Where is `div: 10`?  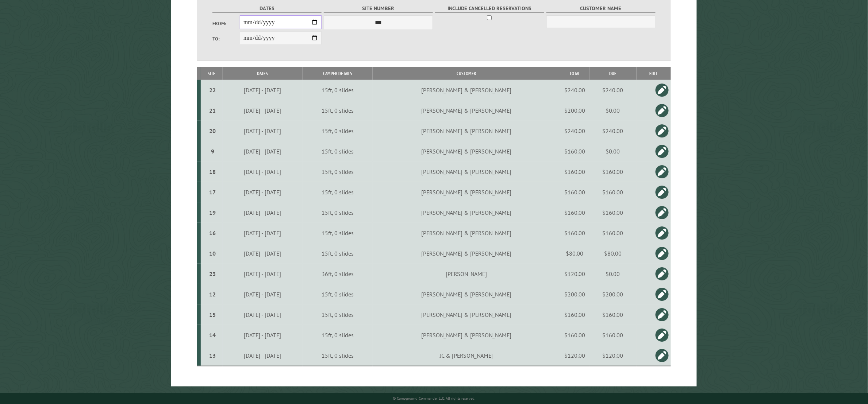
div: 10 is located at coordinates (212, 254).